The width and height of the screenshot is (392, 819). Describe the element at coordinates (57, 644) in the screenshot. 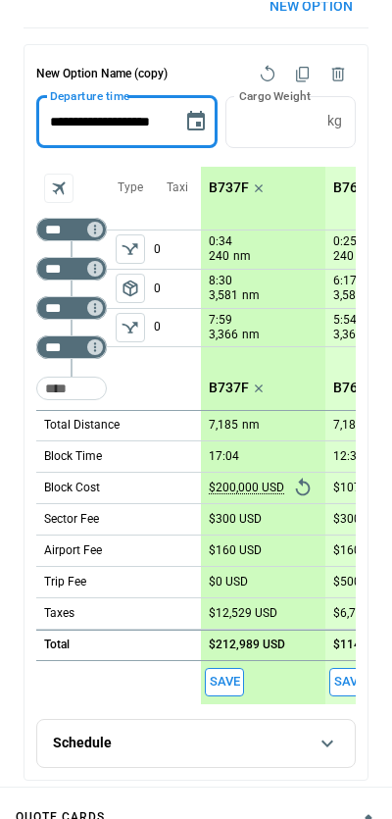

I see `h6: Total` at that location.